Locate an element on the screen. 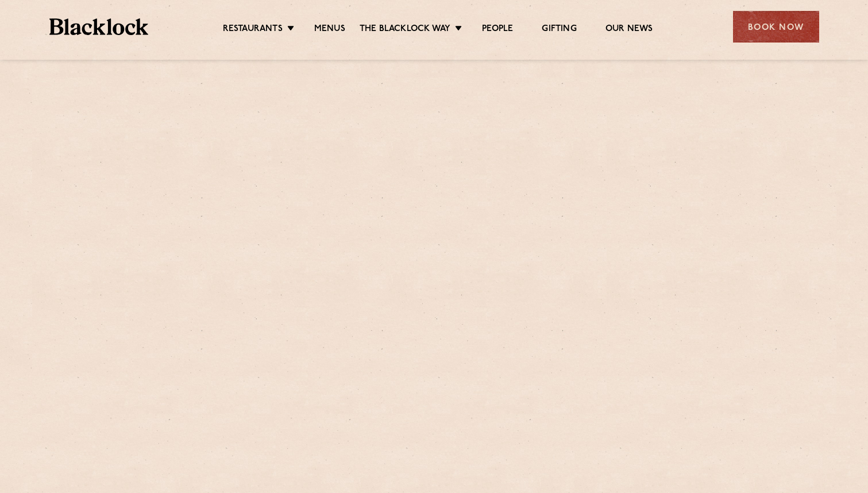 Image resolution: width=868 pixels, height=493 pixels. a: Gifting is located at coordinates (559, 30).